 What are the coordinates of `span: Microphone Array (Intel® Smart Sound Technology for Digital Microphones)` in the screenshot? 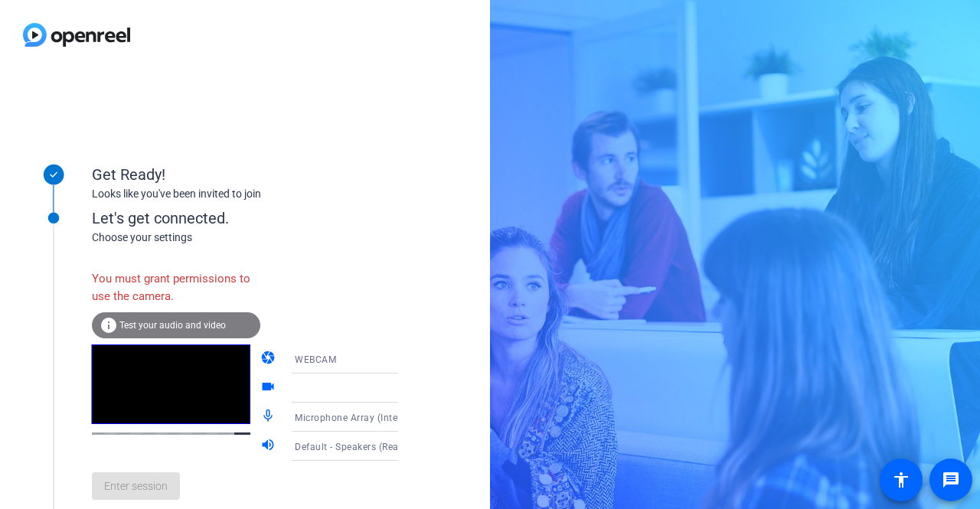 It's located at (464, 417).